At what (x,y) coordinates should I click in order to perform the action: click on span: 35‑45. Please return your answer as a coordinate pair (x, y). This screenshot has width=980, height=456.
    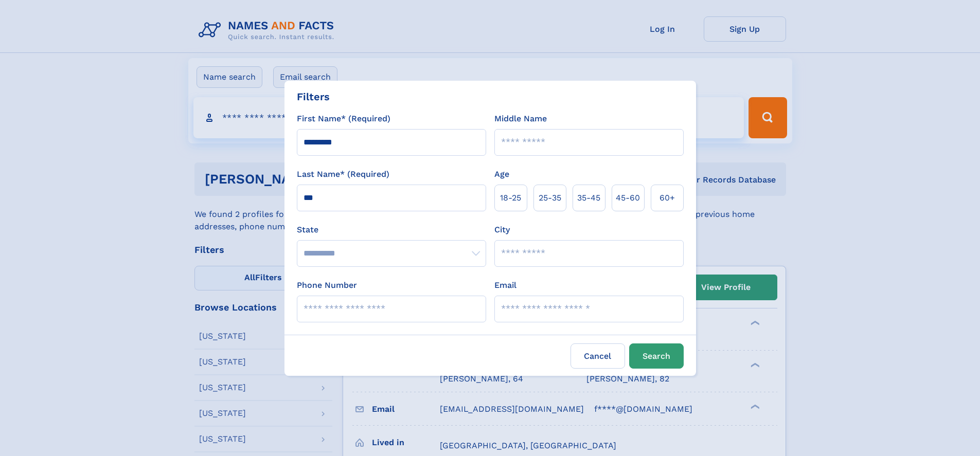
    Looking at the image, I should click on (589, 198).